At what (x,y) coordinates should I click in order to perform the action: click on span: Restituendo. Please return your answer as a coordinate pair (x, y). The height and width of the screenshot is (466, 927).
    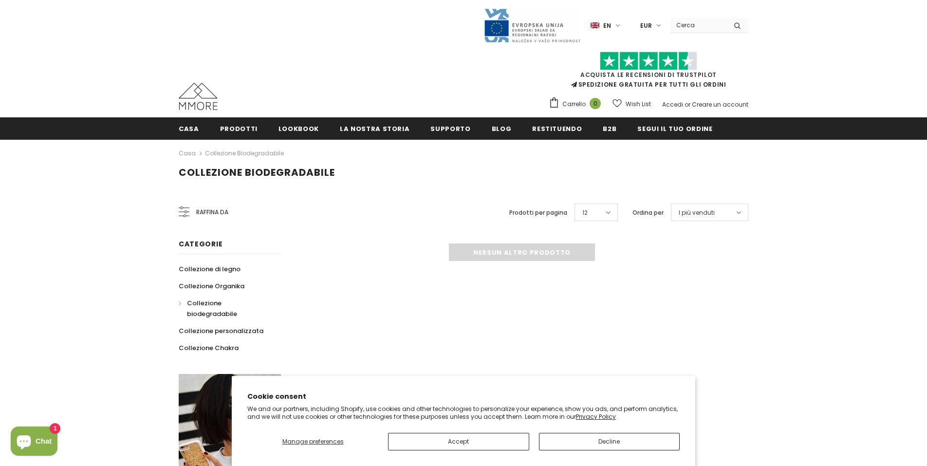
    Looking at the image, I should click on (557, 129).